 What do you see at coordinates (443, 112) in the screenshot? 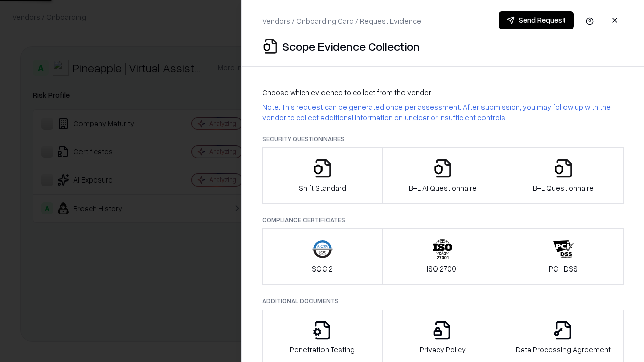
I see `p: Note: This request can be generated once per assessment. After submission, you may follow up with...` at bounding box center [443, 112].